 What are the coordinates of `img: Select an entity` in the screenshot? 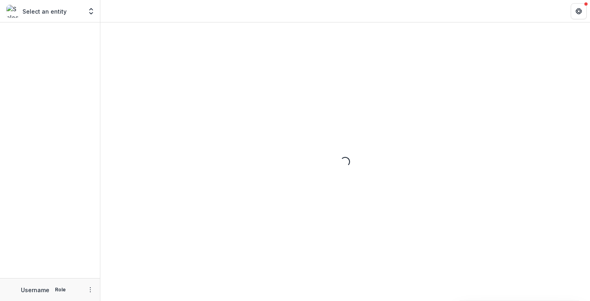 It's located at (13, 11).